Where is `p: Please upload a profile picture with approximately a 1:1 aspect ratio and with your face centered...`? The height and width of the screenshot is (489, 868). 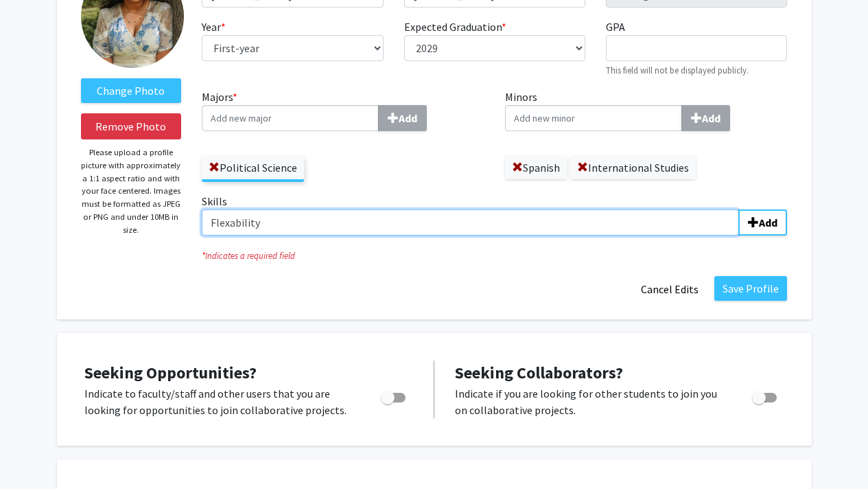 p: Please upload a profile picture with approximately a 1:1 aspect ratio and with your face centered... is located at coordinates (131, 191).